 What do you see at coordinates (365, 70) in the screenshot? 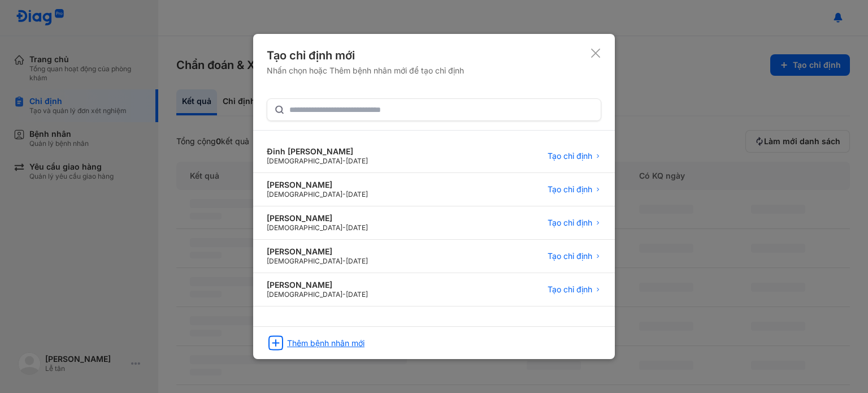
I see `div: Nhấn chọn hoặc Thêm bệnh nhân mới để tạo chỉ định` at bounding box center [365, 70].